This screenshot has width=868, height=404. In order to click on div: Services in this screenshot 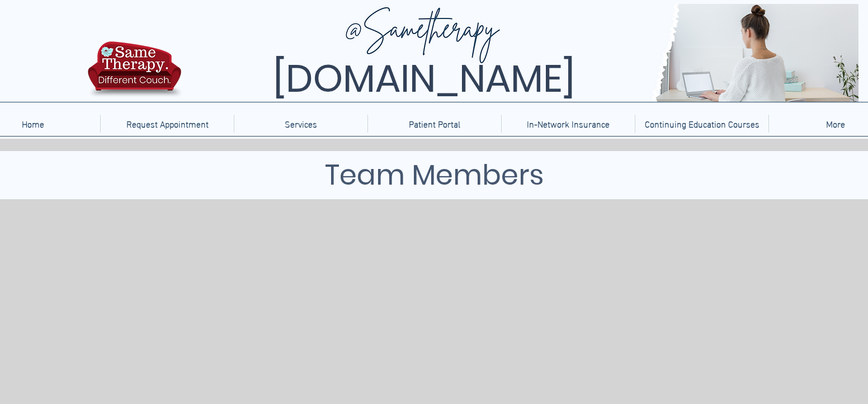, I will do `click(300, 124)`.